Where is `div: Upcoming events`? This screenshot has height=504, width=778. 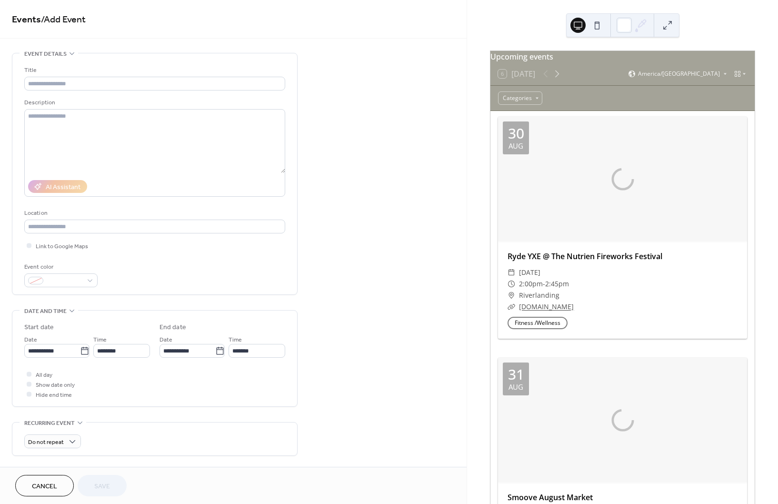
div: Upcoming events is located at coordinates (622, 57).